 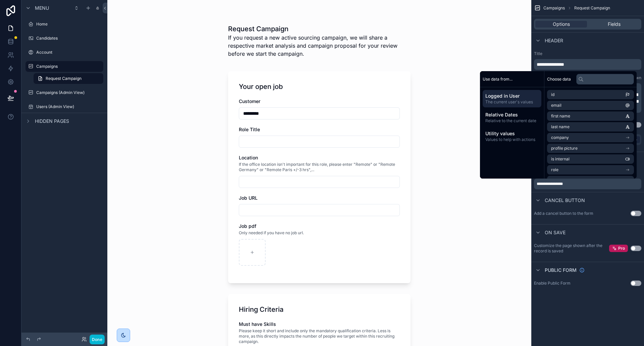 I want to click on a: Campaigns, so click(x=64, y=66).